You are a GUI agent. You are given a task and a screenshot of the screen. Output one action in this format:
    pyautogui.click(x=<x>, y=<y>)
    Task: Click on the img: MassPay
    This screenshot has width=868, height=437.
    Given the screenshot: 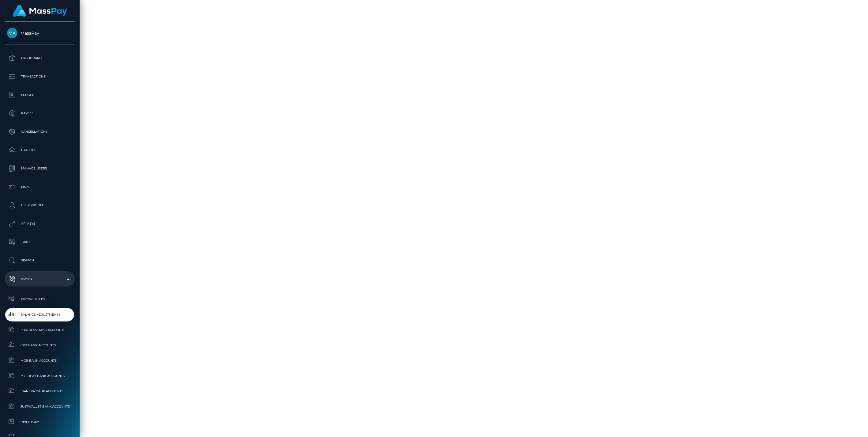 What is the action you would take?
    pyautogui.click(x=12, y=33)
    